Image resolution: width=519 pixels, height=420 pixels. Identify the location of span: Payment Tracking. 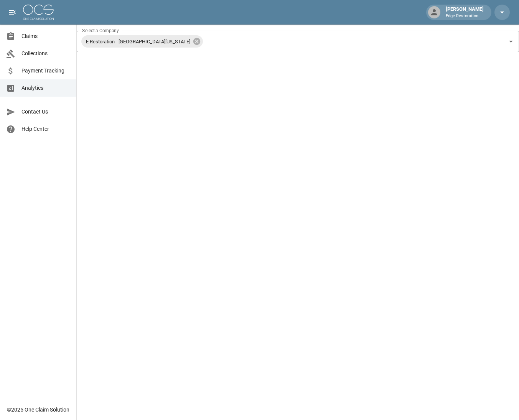
(46, 70).